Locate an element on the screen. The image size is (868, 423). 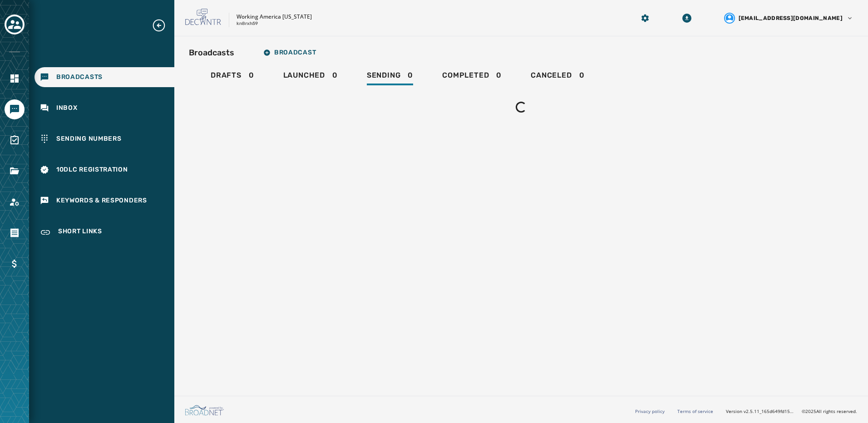
a: Privacy policy is located at coordinates (650, 411).